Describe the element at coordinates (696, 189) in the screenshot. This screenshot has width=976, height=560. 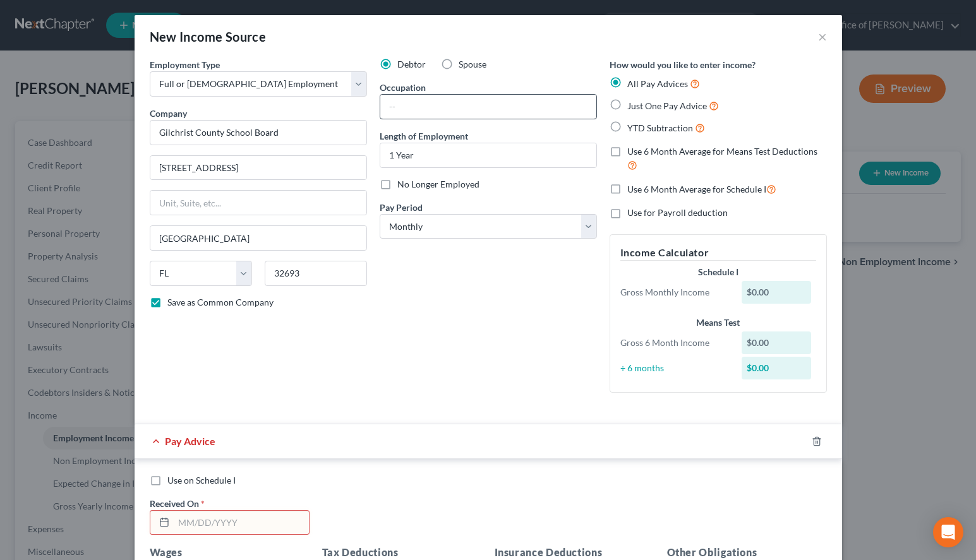
I see `span: Use 6 Month Average for Schedule I` at that location.